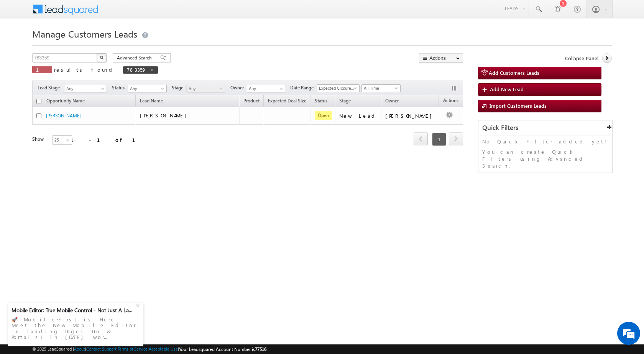  Describe the element at coordinates (518, 105) in the screenshot. I see `span: Import Customers Leads` at that location.